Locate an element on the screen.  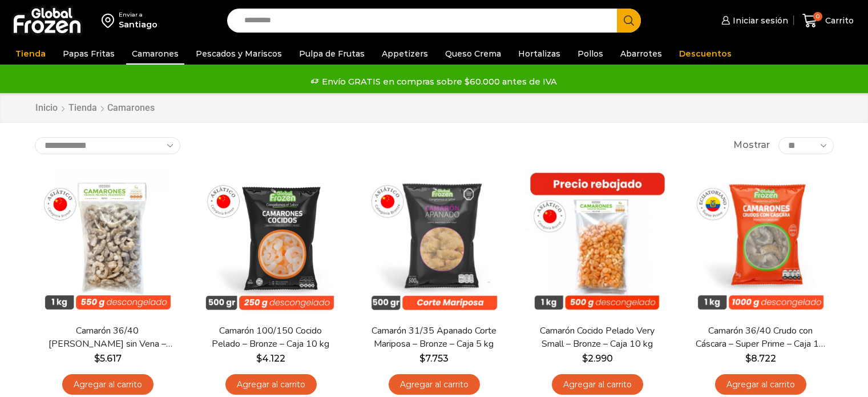
a: Appetizers is located at coordinates (404, 54).